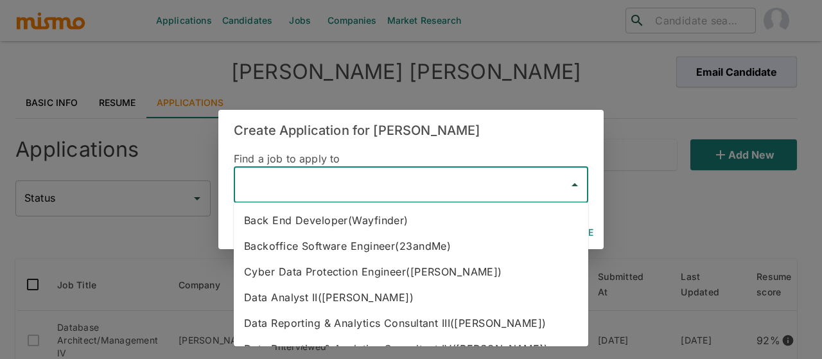  What do you see at coordinates (287, 159) in the screenshot?
I see `span: Find a job to apply to` at bounding box center [287, 159].